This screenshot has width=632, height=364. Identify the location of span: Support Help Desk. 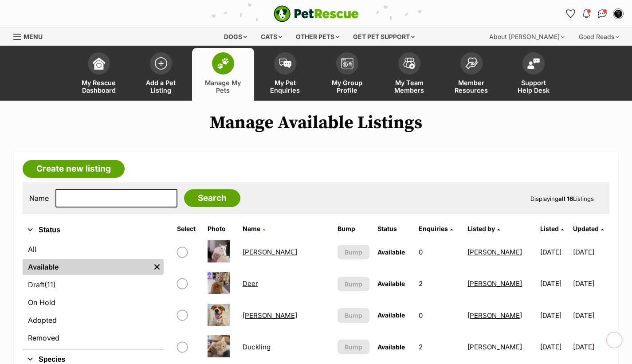
(533, 86).